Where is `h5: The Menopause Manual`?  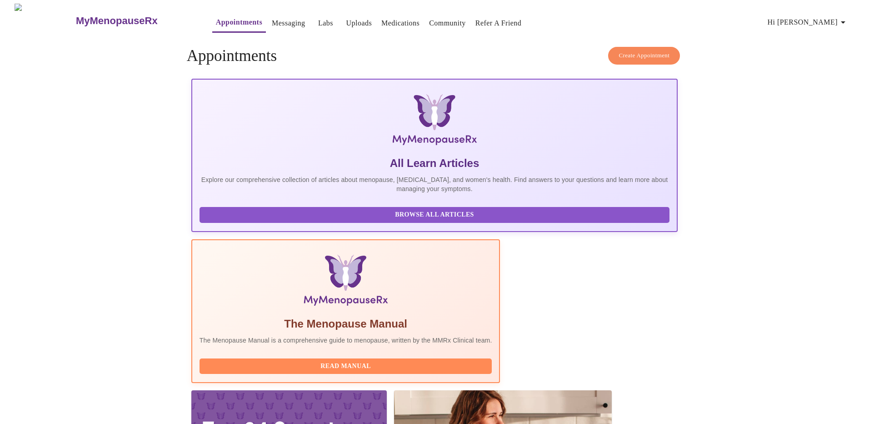 h5: The Menopause Manual is located at coordinates (346, 324).